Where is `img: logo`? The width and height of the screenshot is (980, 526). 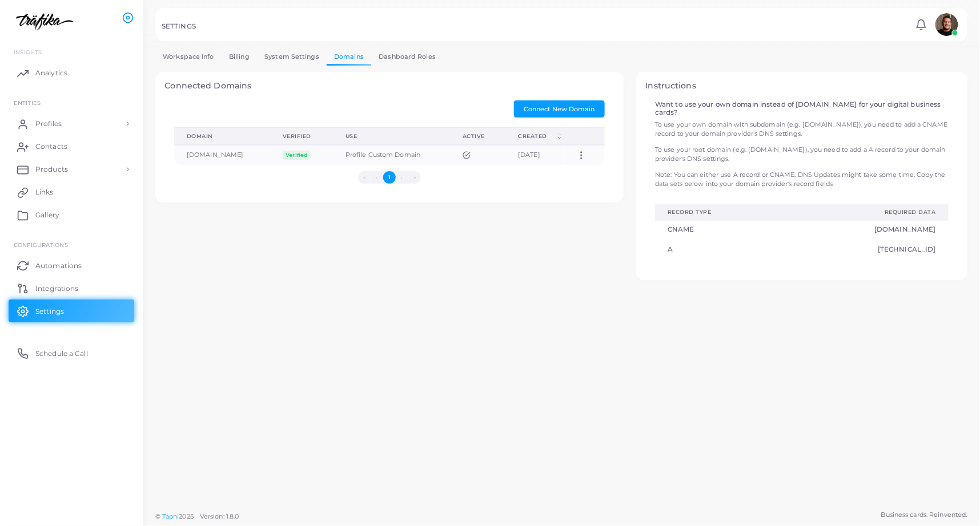 img: logo is located at coordinates (42, 21).